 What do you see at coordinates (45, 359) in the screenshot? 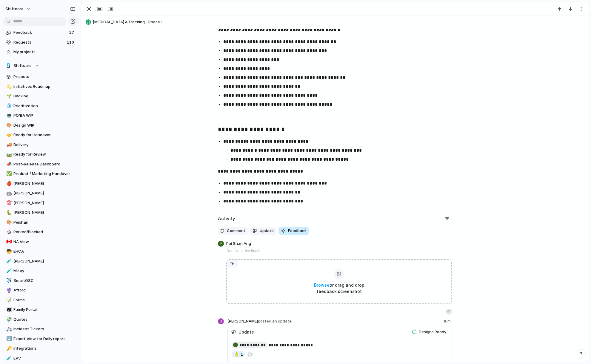
I see `span: EVV` at bounding box center [45, 359].